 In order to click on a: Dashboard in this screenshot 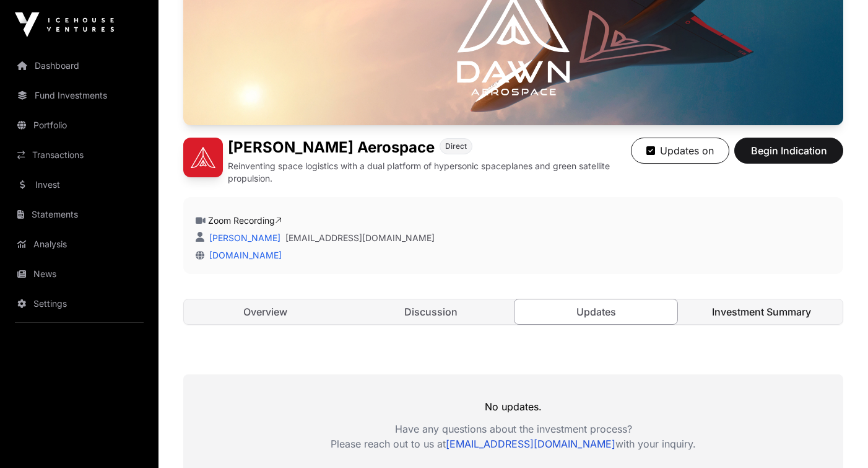, I will do `click(80, 66)`.